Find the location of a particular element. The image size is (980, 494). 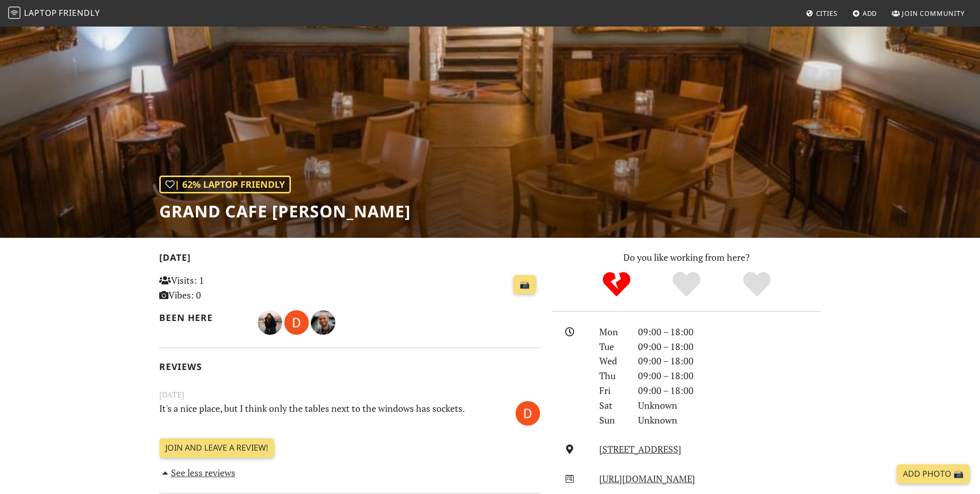

div: Sun is located at coordinates (612, 419).